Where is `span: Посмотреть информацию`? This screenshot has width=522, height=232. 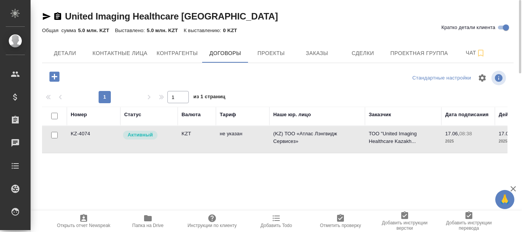
span: Посмотреть информацию is located at coordinates (499, 78).